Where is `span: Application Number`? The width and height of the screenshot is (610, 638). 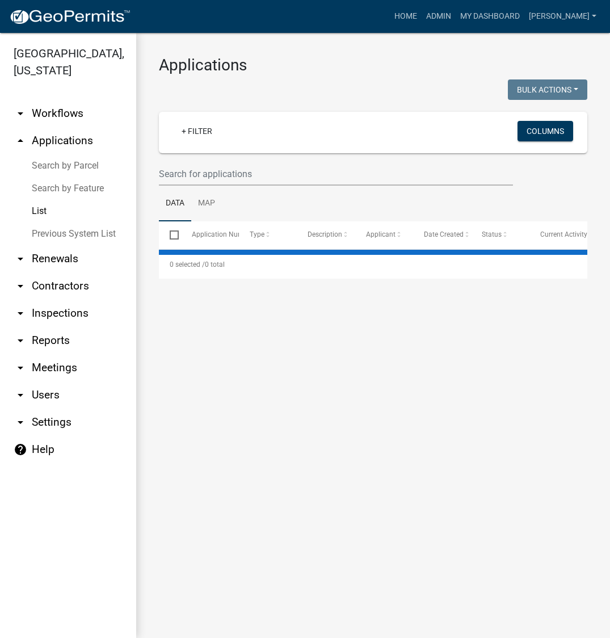 span: Application Number is located at coordinates (222, 234).